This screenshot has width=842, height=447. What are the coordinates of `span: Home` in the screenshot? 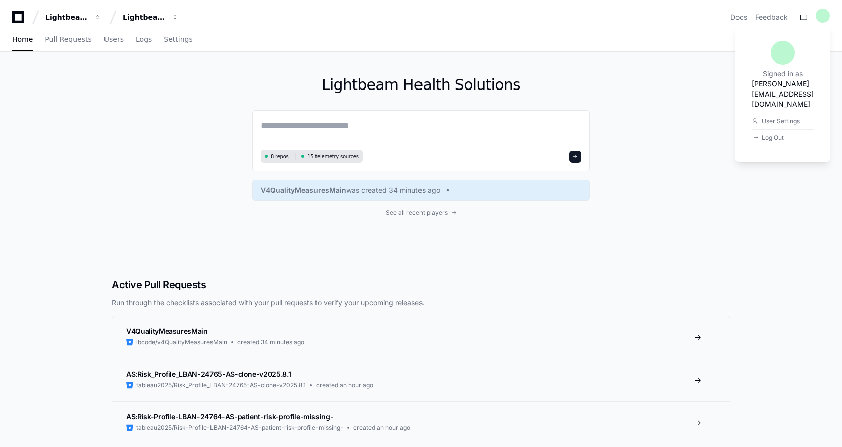 It's located at (22, 39).